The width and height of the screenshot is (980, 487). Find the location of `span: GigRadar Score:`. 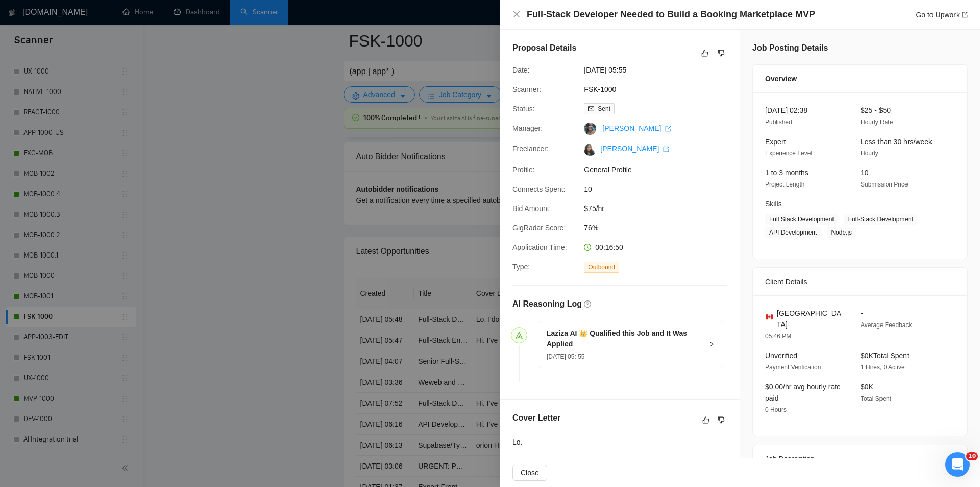

span: GigRadar Score: is located at coordinates (539, 228).